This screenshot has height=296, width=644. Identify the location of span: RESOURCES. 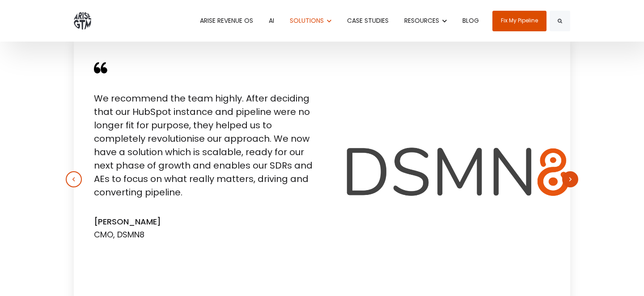
(422, 20).